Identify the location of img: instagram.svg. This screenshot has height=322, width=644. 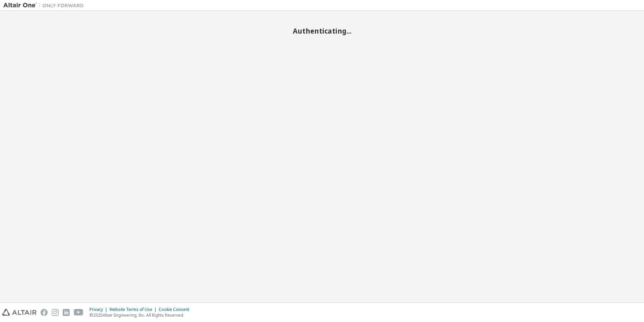
(55, 312).